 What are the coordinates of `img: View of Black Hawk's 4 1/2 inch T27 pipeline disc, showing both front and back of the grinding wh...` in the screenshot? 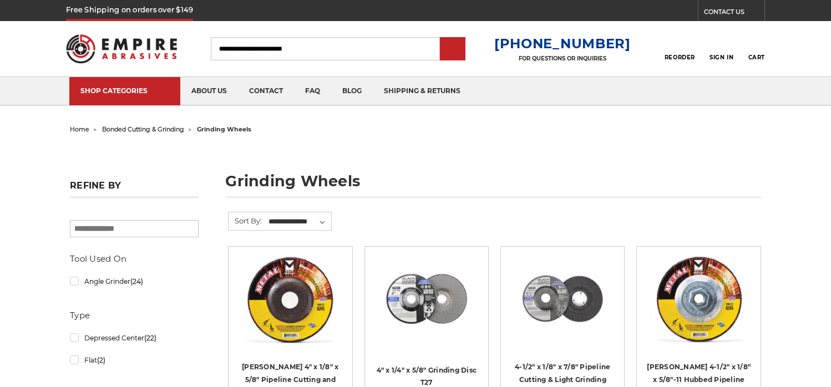 It's located at (563, 299).